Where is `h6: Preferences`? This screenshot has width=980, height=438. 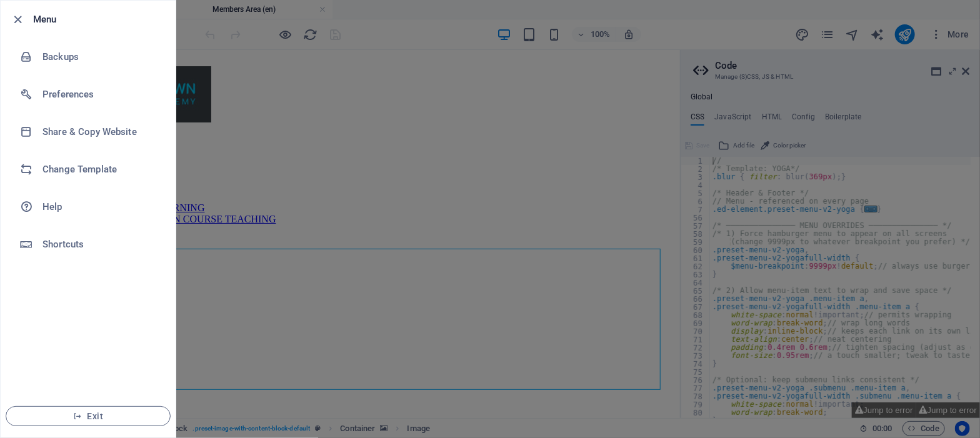
h6: Preferences is located at coordinates (100, 95).